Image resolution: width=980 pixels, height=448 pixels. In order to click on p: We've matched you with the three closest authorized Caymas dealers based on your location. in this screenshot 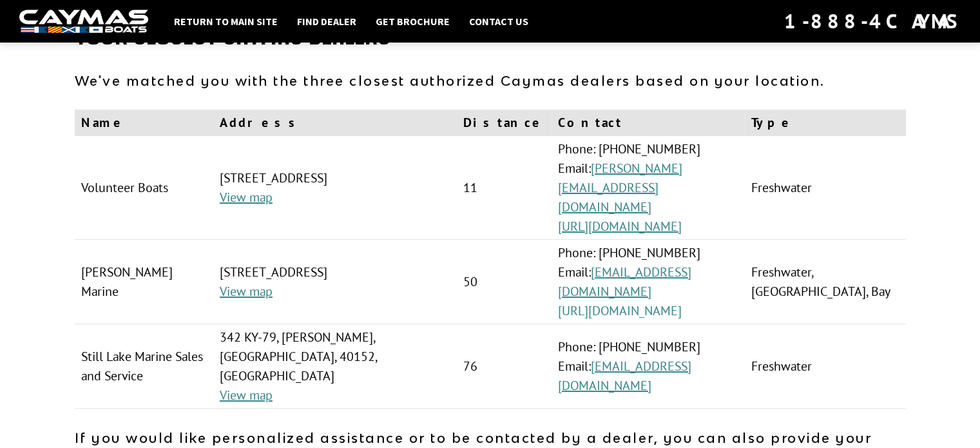, I will do `click(491, 81)`.